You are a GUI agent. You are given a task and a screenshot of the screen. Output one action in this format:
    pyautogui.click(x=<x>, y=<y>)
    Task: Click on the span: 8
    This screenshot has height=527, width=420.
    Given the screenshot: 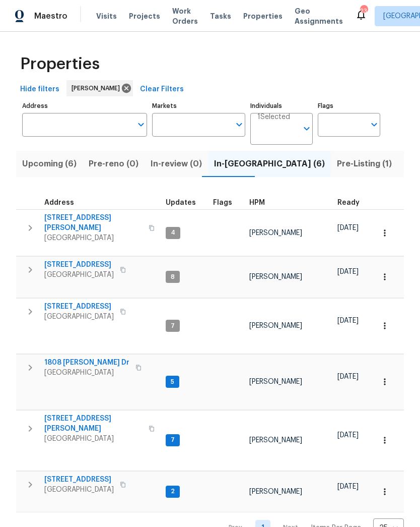 What is the action you would take?
    pyautogui.click(x=173, y=276)
    